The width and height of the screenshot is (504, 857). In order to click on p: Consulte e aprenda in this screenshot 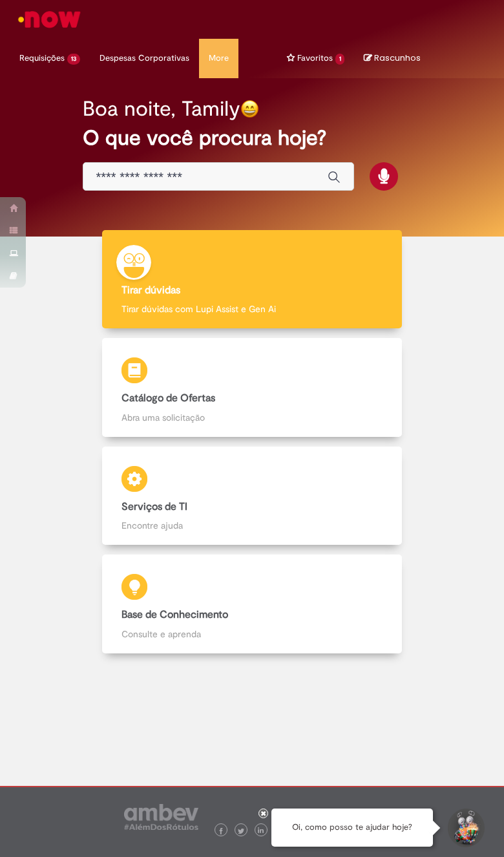, I will do `click(252, 634)`.